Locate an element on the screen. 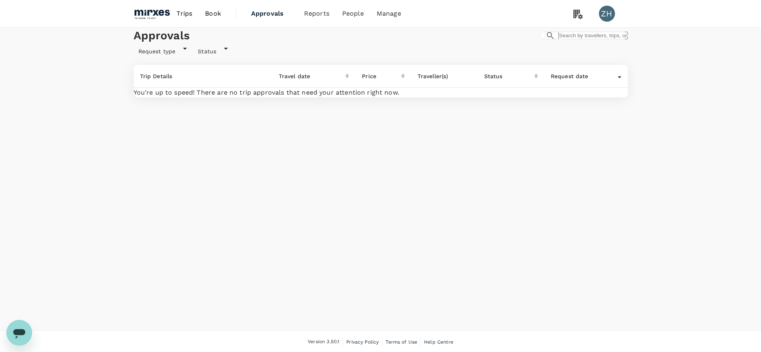 This screenshot has height=352, width=761. input: Search by travellers, trips, or destination is located at coordinates (593, 35).